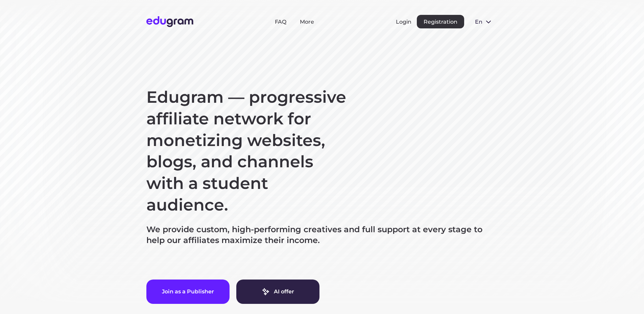 The height and width of the screenshot is (314, 644). Describe the element at coordinates (188, 292) in the screenshot. I see `button: Join as a Publisher` at that location.